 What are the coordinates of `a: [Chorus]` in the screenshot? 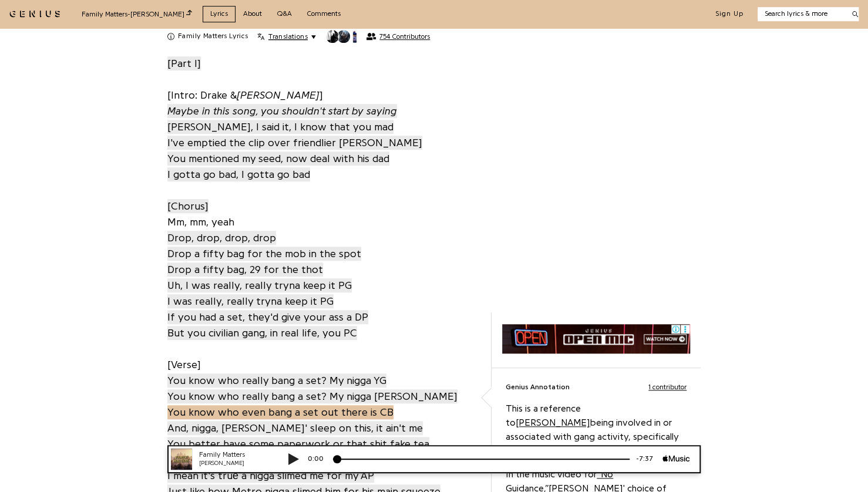 It's located at (188, 205).